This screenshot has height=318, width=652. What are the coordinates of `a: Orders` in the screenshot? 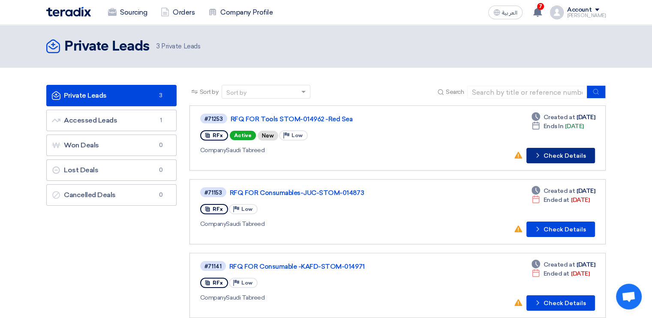 It's located at (177, 12).